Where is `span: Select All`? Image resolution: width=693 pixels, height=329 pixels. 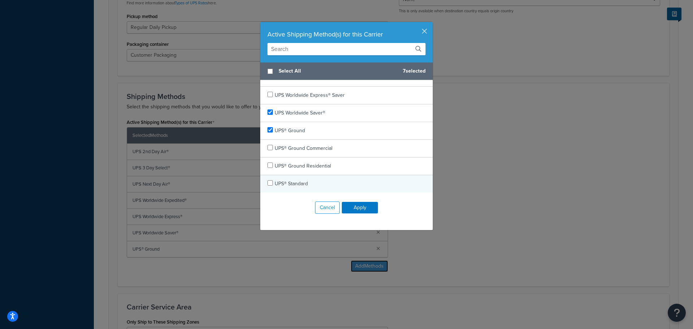
span: Select All is located at coordinates (338, 71).